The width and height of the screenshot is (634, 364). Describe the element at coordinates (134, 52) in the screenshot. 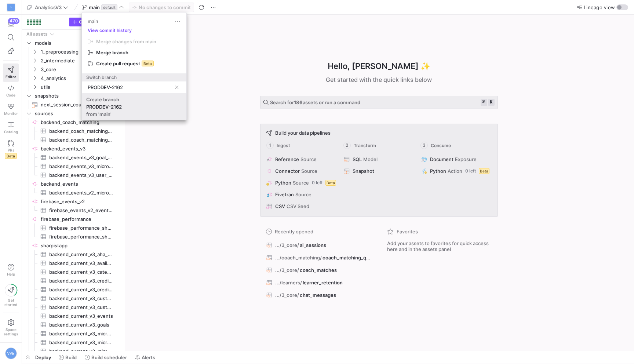

I see `button: Merge branch` at that location.